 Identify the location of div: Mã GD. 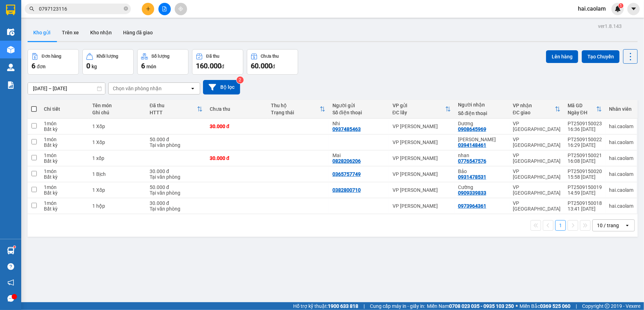
(582, 106).